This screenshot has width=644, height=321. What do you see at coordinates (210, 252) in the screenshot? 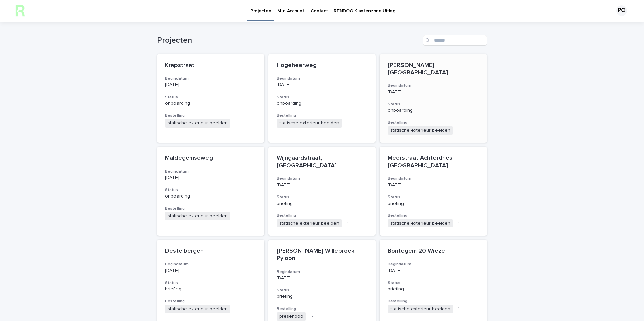
I see `p: Destelbergen` at bounding box center [210, 252].